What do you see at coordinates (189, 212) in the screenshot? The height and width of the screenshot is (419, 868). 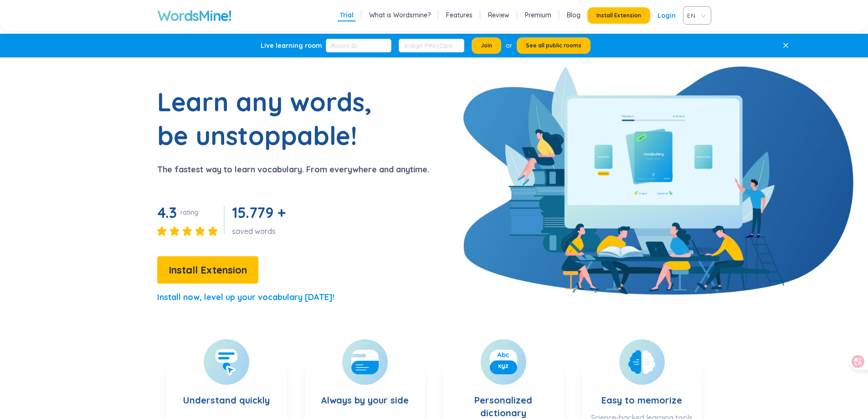 I see `div: rating` at bounding box center [189, 212].